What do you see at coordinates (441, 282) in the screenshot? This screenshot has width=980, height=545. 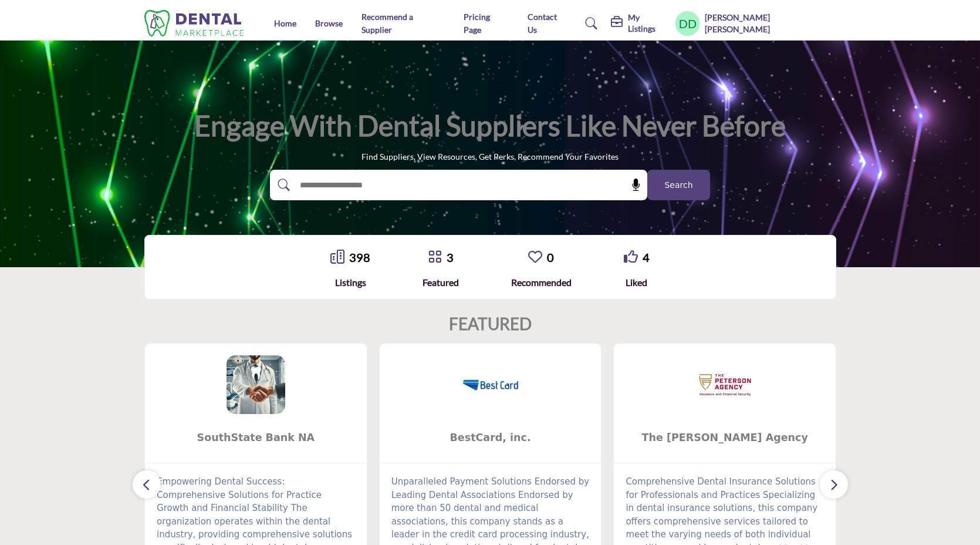 I see `div: Featured` at bounding box center [441, 282].